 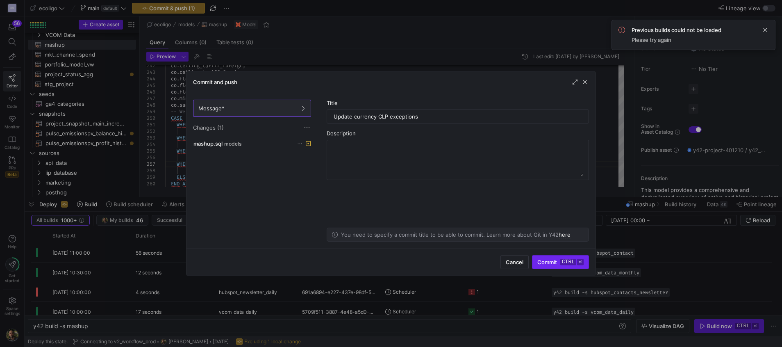 I want to click on button: Commitctrl⏎, so click(x=560, y=262).